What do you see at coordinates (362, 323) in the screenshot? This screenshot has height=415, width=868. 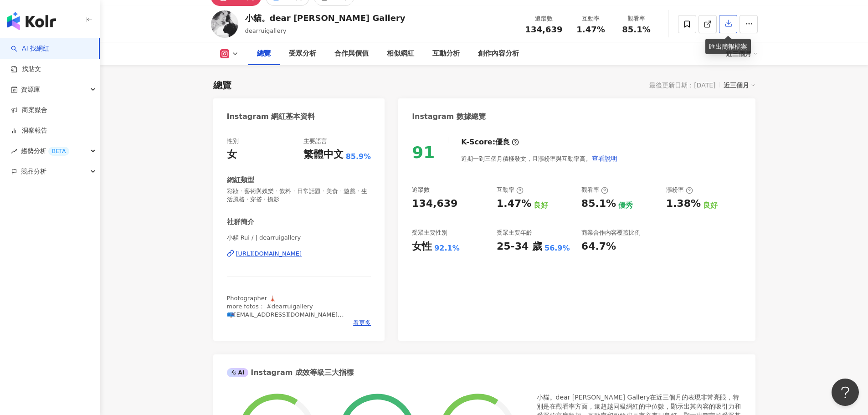 I see `span: 看更多` at bounding box center [362, 323].